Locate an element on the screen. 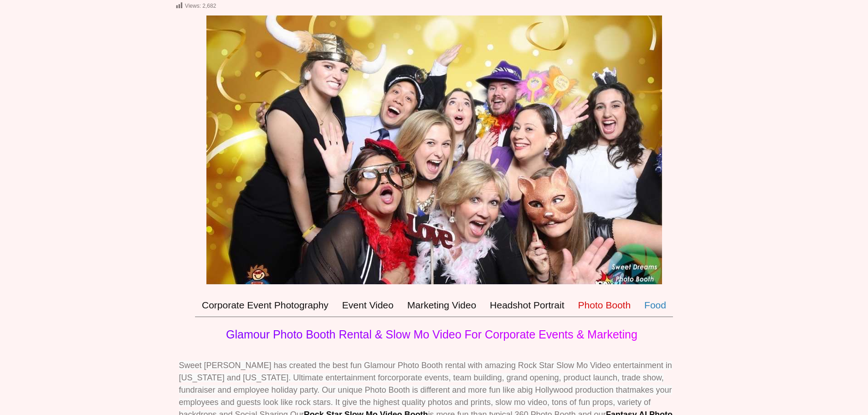  span: 2,682 is located at coordinates (209, 6).